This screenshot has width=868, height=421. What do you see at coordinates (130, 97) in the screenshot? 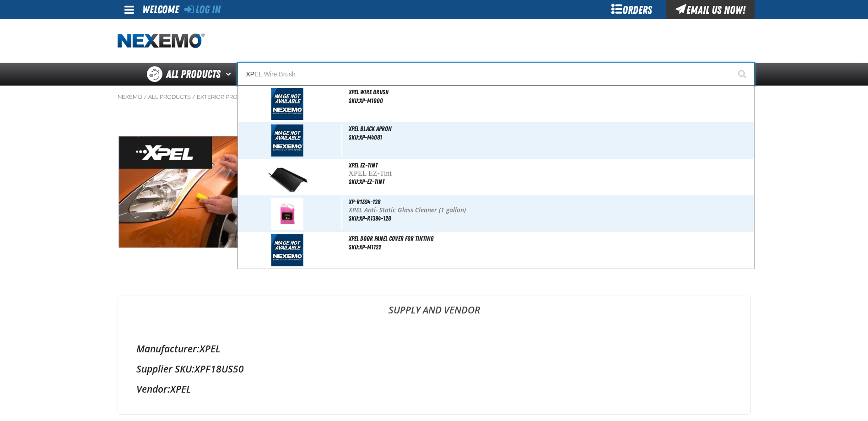
I see `a: Nexemo` at bounding box center [130, 97].